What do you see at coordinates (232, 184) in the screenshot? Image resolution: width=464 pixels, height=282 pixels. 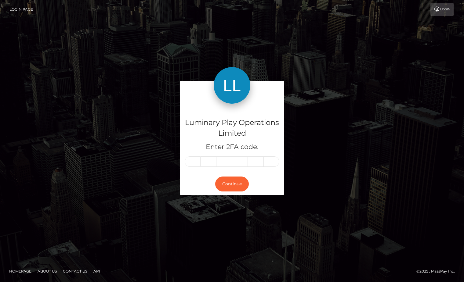 I see `button: Continue` at bounding box center [232, 184].